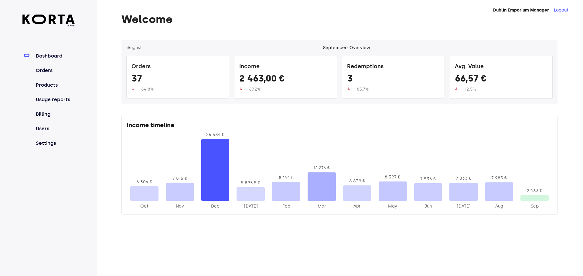 Image resolution: width=583 pixels, height=276 pixels. What do you see at coordinates (55, 85) in the screenshot?
I see `a: Products` at bounding box center [55, 85].